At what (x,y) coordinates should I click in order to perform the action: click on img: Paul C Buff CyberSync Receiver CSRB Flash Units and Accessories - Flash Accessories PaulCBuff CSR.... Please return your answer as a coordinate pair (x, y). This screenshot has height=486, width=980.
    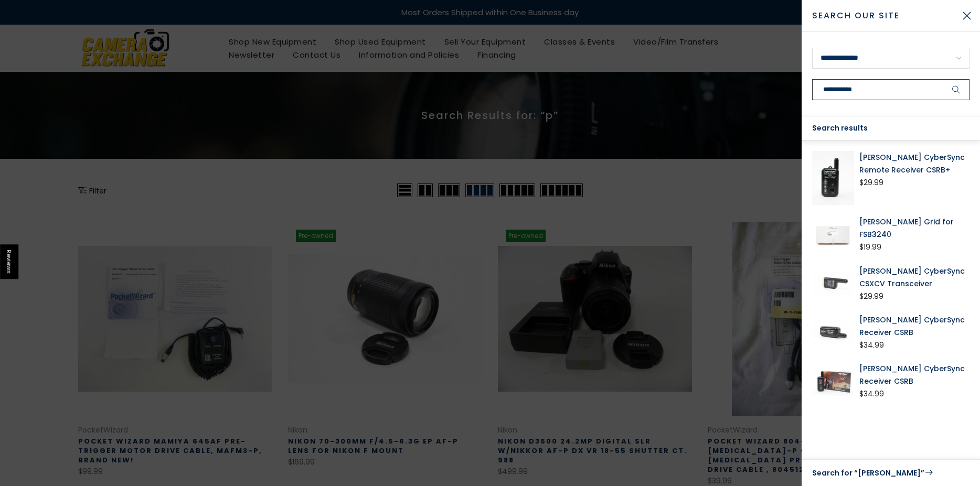
    Looking at the image, I should click on (833, 333).